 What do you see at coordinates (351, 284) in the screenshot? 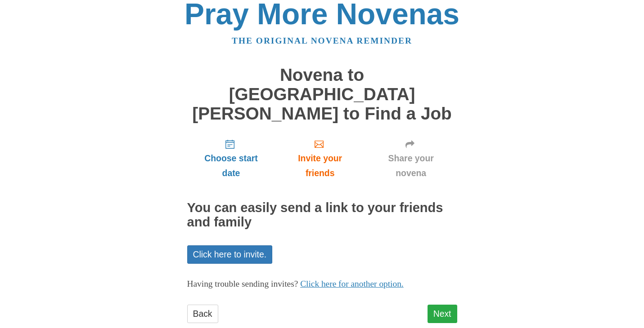
I see `a: Click here for another option.` at bounding box center [351, 284].